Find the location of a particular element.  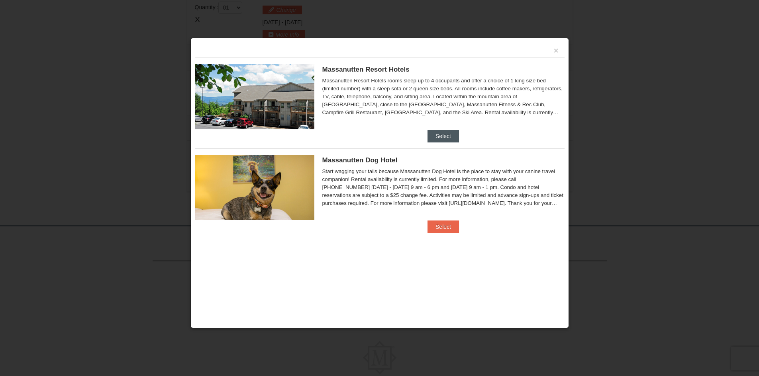

div: Massanutten Resort Hotels rooms sleep up to 4 occupants and offer a choice of 1 king size bed (li... is located at coordinates (443, 97).